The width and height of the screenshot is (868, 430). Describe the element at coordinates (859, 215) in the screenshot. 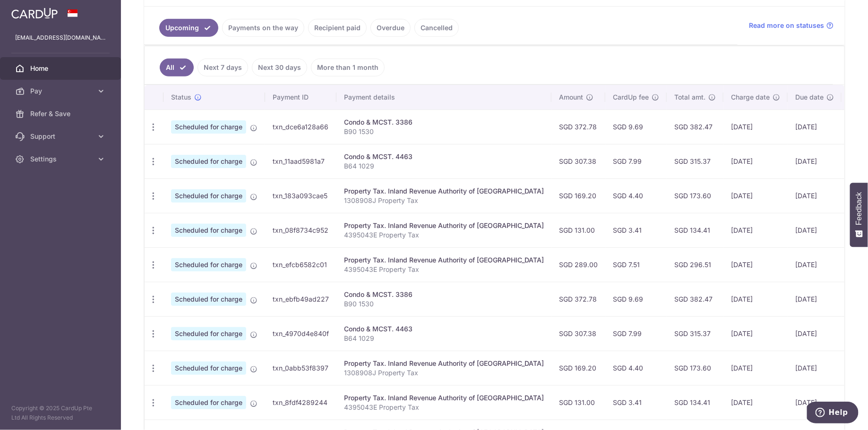

I see `button: Feedback - Show survey` at that location.